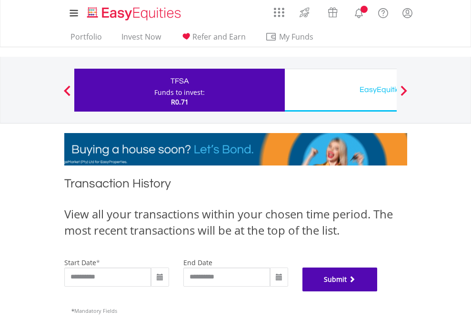  What do you see at coordinates (279, 12) in the screenshot?
I see `img: grid-menu-icon.svg` at bounding box center [279, 12].